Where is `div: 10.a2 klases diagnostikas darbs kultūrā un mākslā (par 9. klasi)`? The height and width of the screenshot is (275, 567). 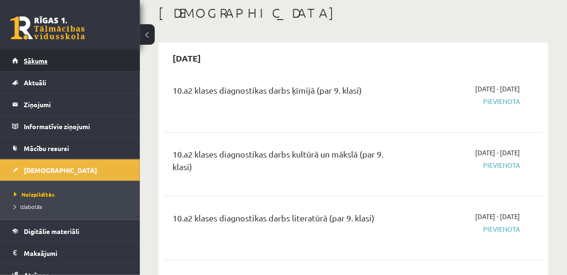 div: 10.a2 klases diagnostikas darbs kultūrā un mākslā (par 9. klasi) is located at coordinates (286, 163).